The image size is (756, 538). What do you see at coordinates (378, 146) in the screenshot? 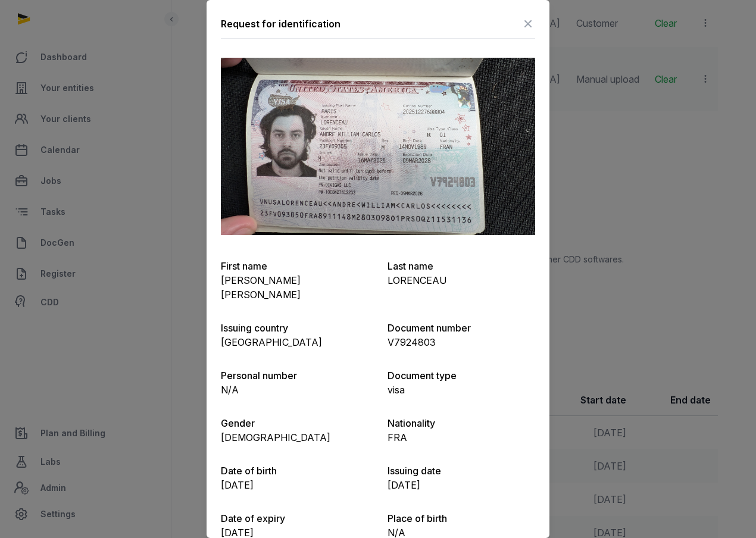
I see `img: onfido-1748361999CK6bghVOx4ehQoGhhCShvPcdFtCvZylvuFYLc3FO.jpg` at bounding box center [378, 146].